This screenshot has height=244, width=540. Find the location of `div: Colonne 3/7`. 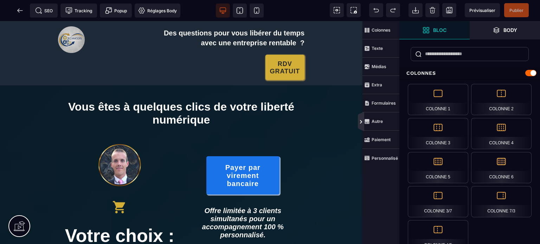

div: Colonne 3/7 is located at coordinates (438, 202).